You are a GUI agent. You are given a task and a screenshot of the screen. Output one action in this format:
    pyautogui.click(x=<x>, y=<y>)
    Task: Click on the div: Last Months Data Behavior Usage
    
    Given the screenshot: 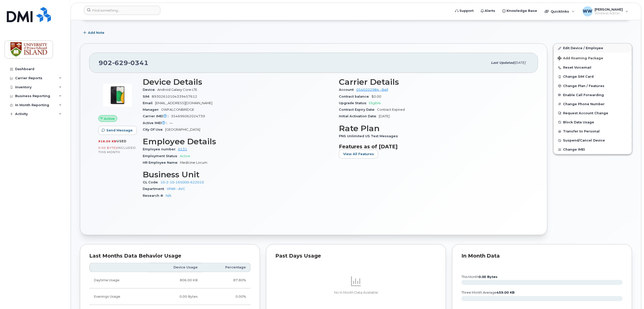 What is the action you would take?
    pyautogui.click(x=170, y=256)
    